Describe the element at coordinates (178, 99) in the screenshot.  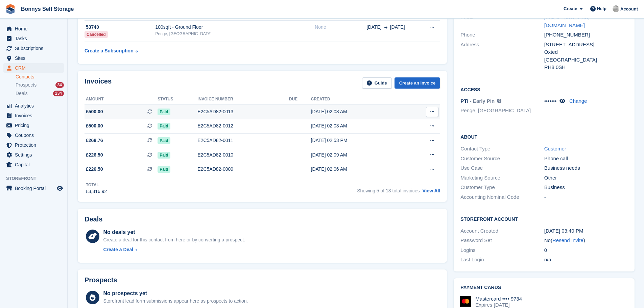
I see `th: Status` at that location.